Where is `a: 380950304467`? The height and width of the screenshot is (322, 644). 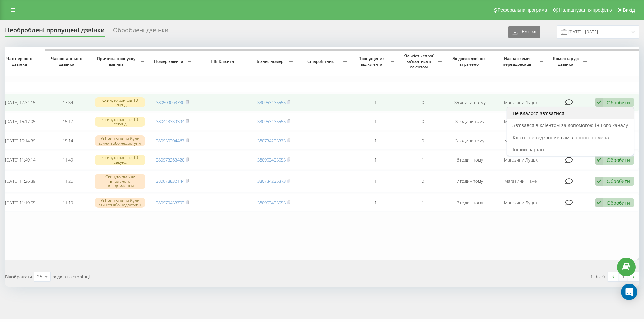 a: 380950304467 is located at coordinates (170, 140).